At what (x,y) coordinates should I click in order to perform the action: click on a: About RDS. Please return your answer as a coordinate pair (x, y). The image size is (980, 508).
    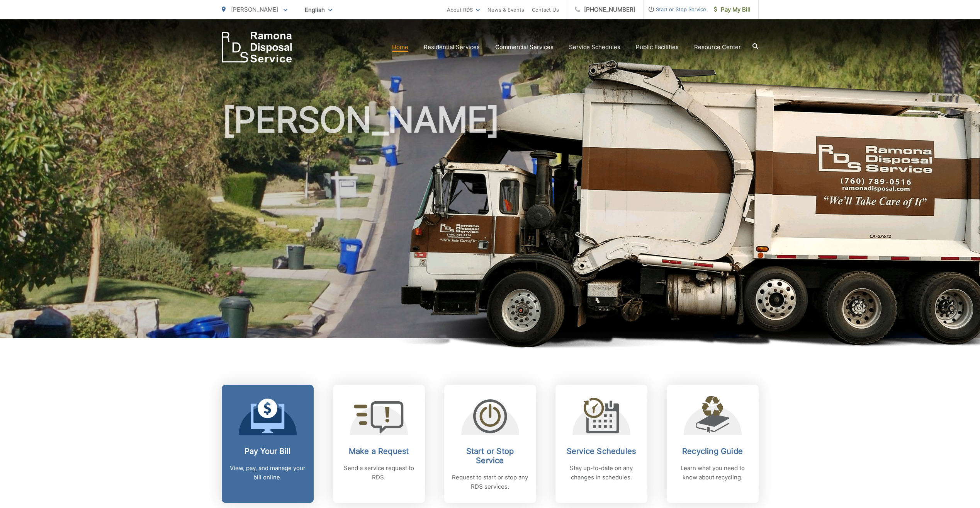
    Looking at the image, I should click on (463, 10).